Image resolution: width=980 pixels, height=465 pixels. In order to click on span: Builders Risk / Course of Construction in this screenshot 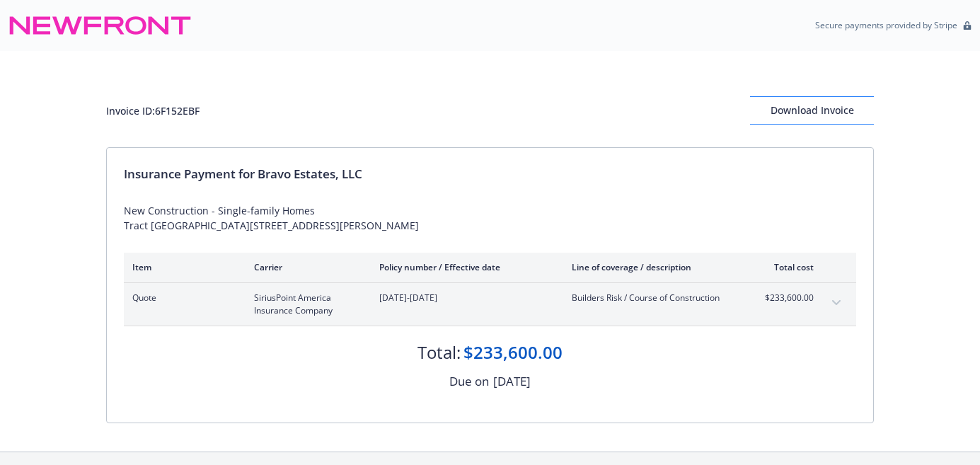, I will do `click(655, 298)`.